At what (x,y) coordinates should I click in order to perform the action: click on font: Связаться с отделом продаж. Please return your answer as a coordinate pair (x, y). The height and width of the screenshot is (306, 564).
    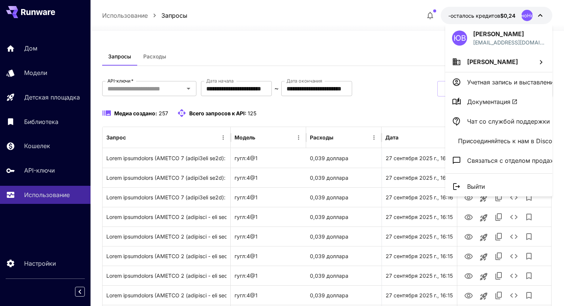
    Looking at the image, I should click on (511, 161).